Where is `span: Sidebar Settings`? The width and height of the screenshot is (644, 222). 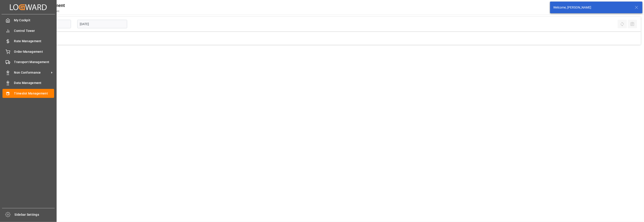
span: Sidebar Settings is located at coordinates (35, 215).